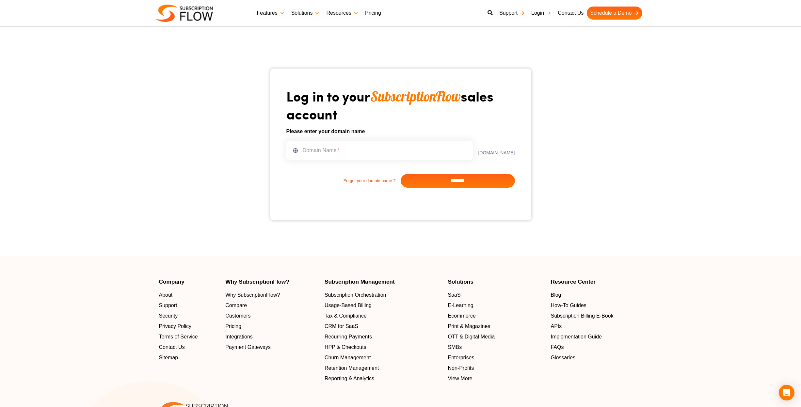 This screenshot has width=801, height=407. Describe the element at coordinates (596, 347) in the screenshot. I see `a: FAQs` at that location.